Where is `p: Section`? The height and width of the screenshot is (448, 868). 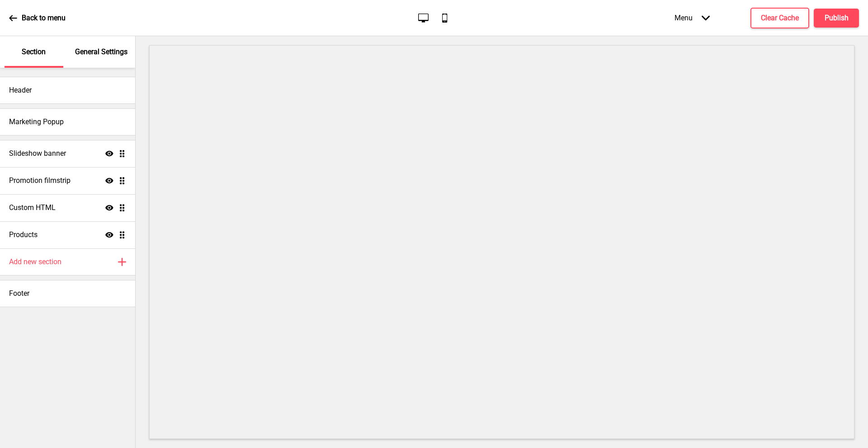 p: Section is located at coordinates (33, 52).